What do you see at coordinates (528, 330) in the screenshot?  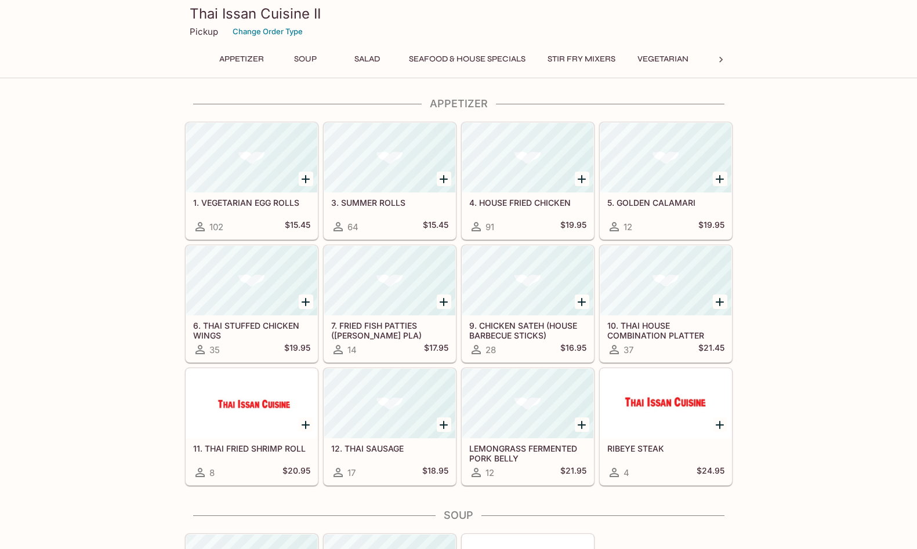 I see `h5: 9. CHICKEN SATEH (HOUSE BARBECUE STICKS)` at bounding box center [528, 330].